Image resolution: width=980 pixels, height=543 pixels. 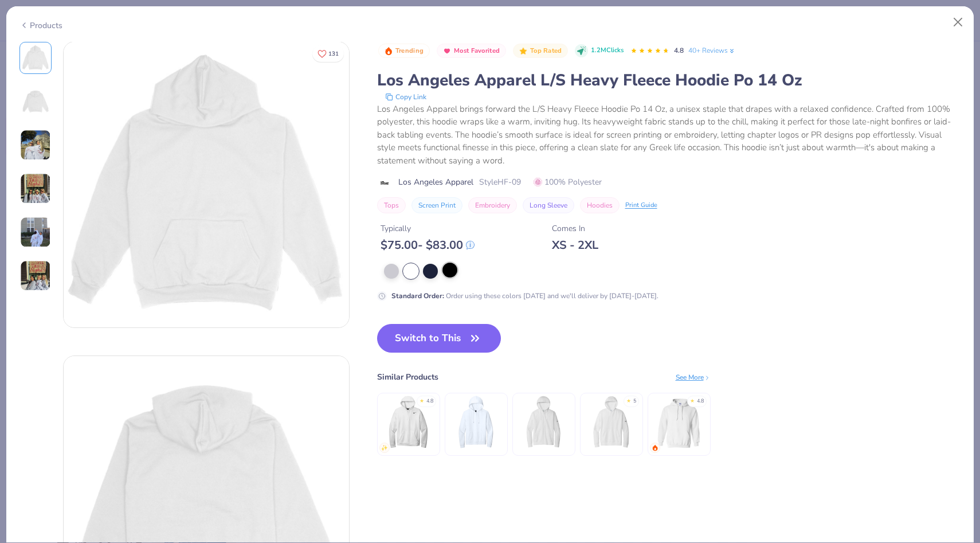 I want to click on button: Embroidery, so click(x=492, y=205).